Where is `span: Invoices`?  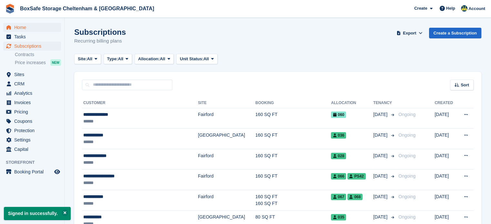
span: Invoices is located at coordinates (34, 103).